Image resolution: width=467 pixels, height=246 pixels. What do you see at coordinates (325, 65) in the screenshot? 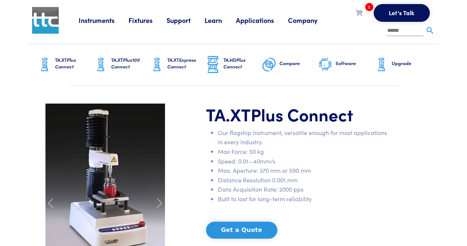
I see `img: software-graphic.png` at bounding box center [325, 65].